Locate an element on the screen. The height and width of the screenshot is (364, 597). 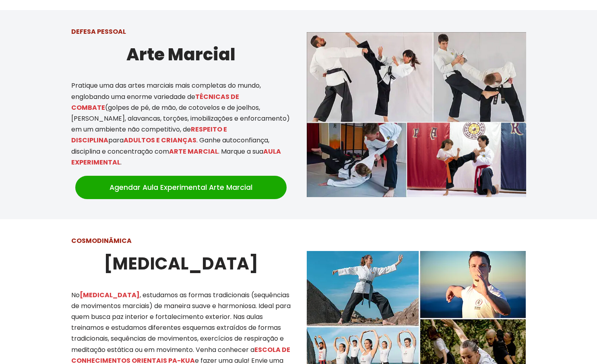
mark: ARTE MARCIAL is located at coordinates (193, 151).